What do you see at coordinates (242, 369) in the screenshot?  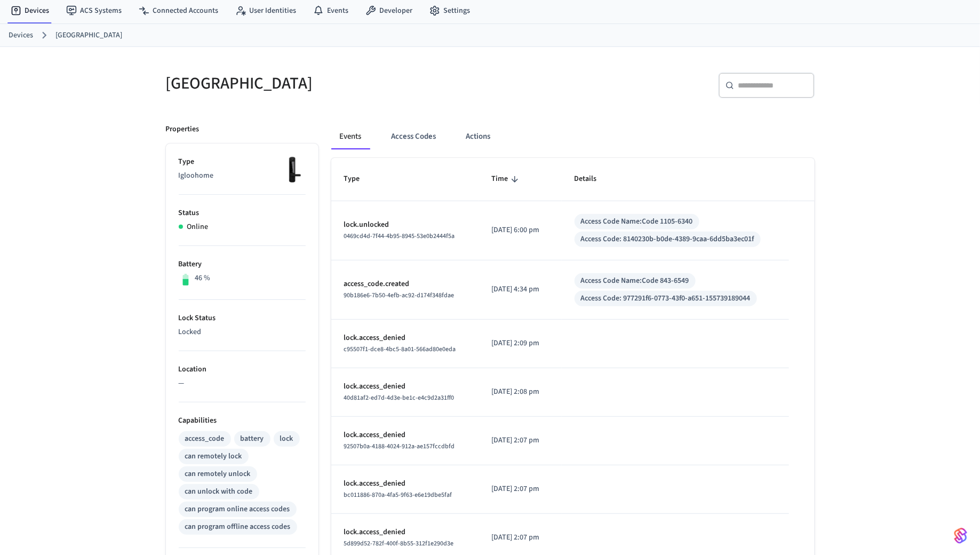 I see `p: Location` at bounding box center [242, 369].